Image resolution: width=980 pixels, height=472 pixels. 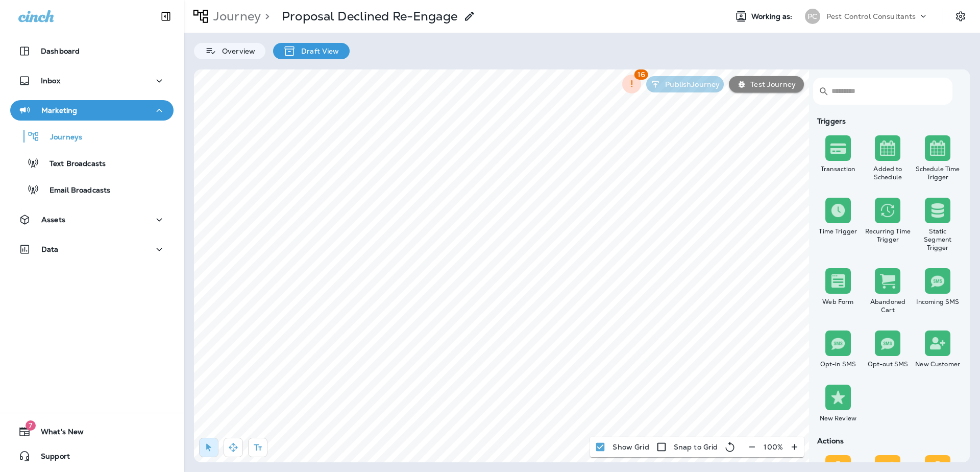 I want to click on div: Added to Schedule, so click(x=888, y=173).